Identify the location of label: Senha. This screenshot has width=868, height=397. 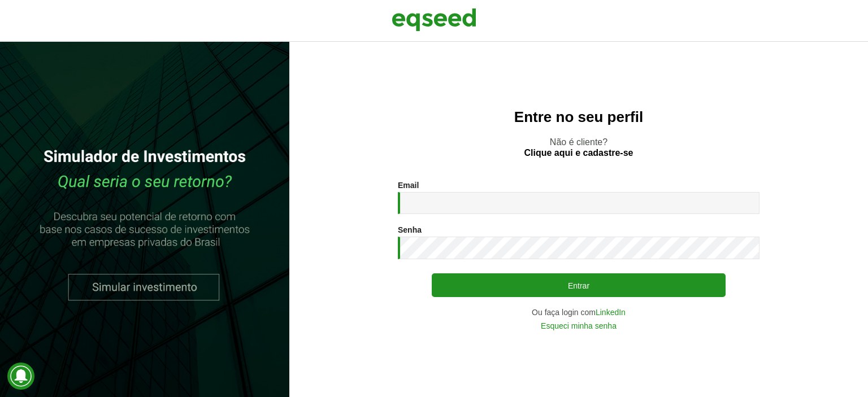
(410, 230).